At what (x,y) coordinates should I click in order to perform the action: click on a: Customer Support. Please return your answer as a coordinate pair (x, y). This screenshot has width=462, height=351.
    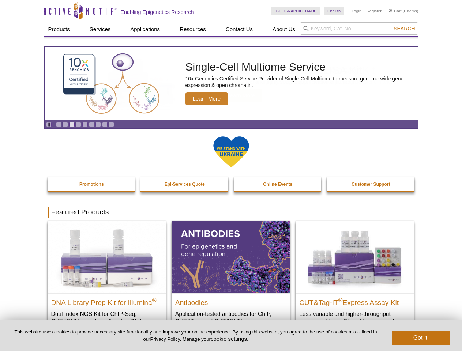
    Looking at the image, I should click on (371, 184).